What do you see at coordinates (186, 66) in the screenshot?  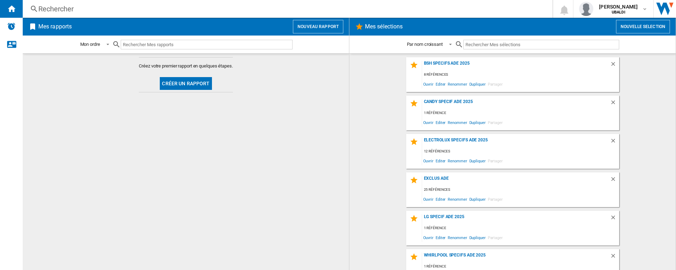 I see `span: Créez votre premier rapport en quelques étapes.` at bounding box center [186, 66].